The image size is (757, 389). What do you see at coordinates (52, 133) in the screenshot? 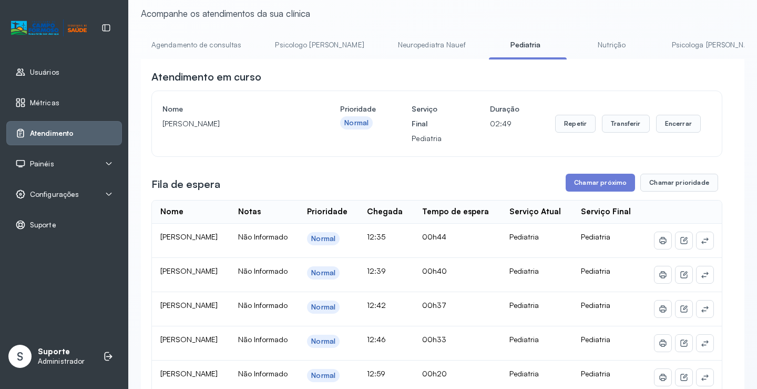
I see `span: Atendimento` at bounding box center [52, 133].